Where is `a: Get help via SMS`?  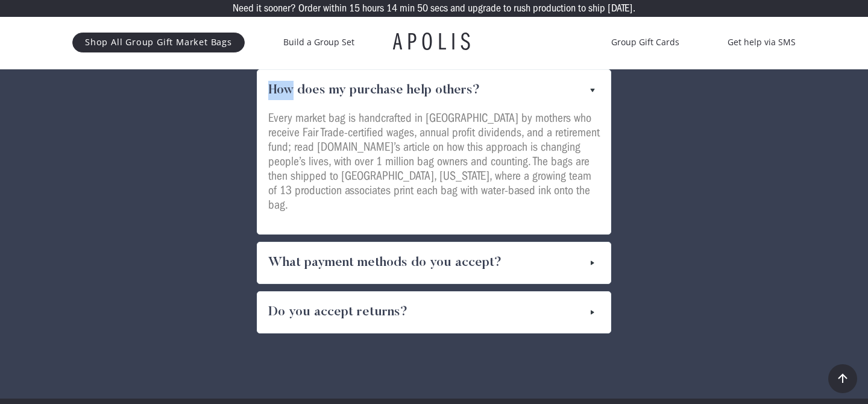 a: Get help via SMS is located at coordinates (761, 42).